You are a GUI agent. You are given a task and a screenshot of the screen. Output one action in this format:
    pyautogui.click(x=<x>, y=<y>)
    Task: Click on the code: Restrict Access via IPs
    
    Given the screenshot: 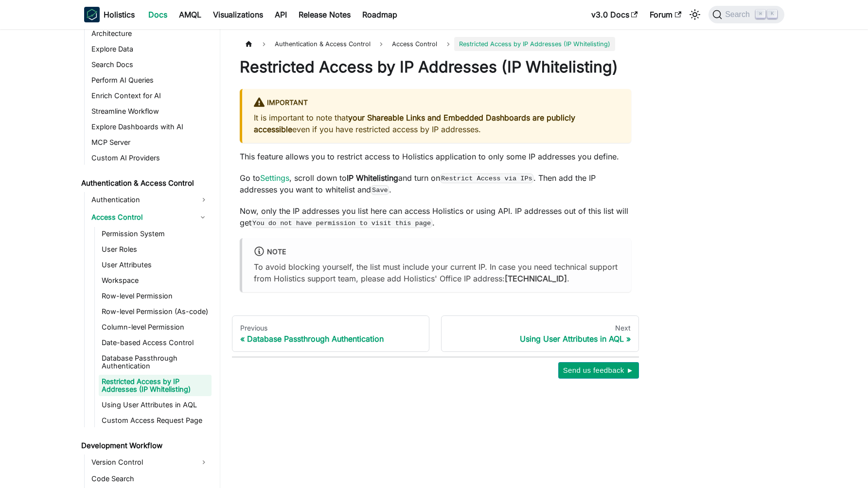 What is the action you would take?
    pyautogui.click(x=486, y=179)
    